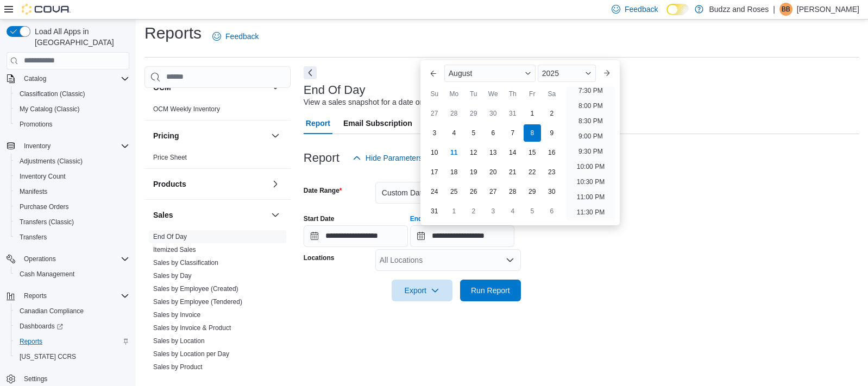 Image resolution: width=868 pixels, height=386 pixels. I want to click on a: Sales by Employee (Created), so click(195, 289).